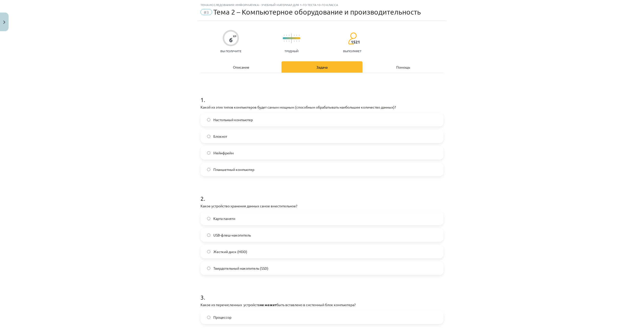 The image size is (644, 328). What do you see at coordinates (209, 317) in the screenshot?
I see `input: Процессор` at bounding box center [209, 317].